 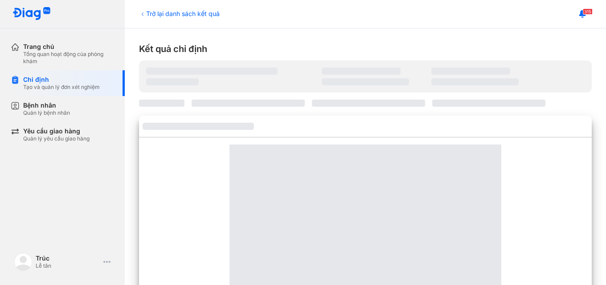 What do you see at coordinates (69, 47) in the screenshot?
I see `div: Trang chủ` at bounding box center [69, 47].